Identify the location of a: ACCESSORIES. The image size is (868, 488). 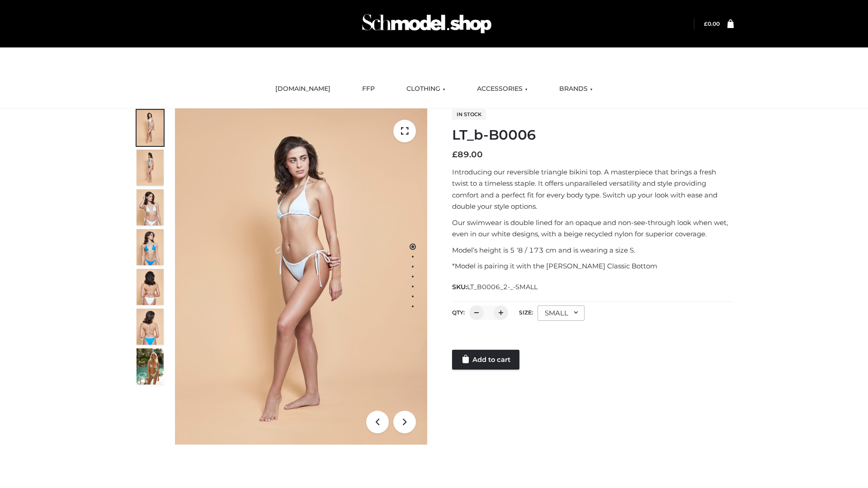
(503, 89).